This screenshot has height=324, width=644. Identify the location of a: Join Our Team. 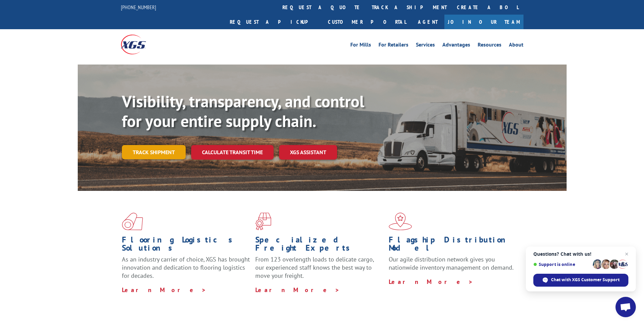
(484, 22).